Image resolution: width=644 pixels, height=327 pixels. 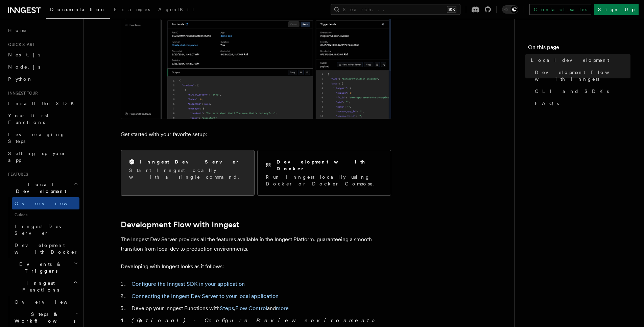 I want to click on span: AgentKit, so click(x=176, y=9).